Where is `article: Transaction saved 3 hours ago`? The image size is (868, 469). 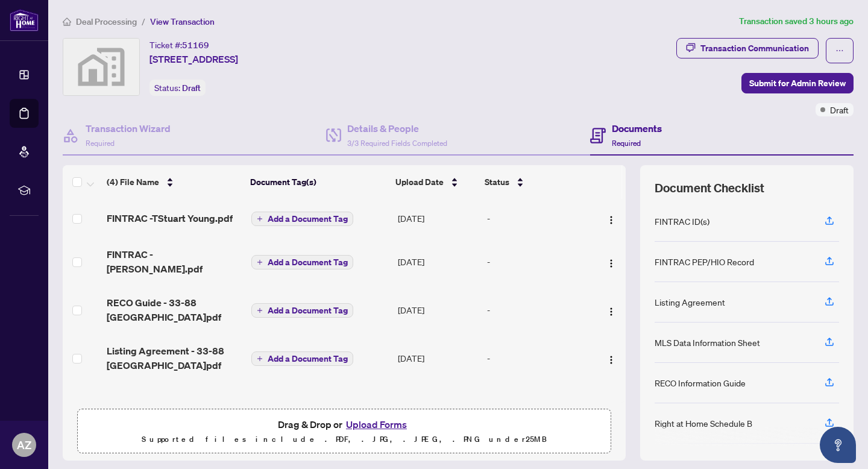 article: Transaction saved 3 hours ago is located at coordinates (796, 21).